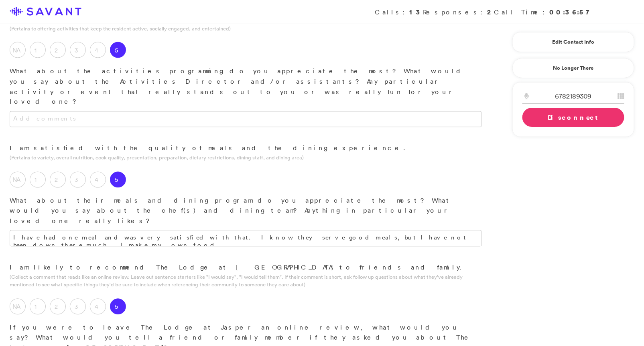  What do you see at coordinates (416, 12) in the screenshot?
I see `strong: 13` at bounding box center [416, 12].